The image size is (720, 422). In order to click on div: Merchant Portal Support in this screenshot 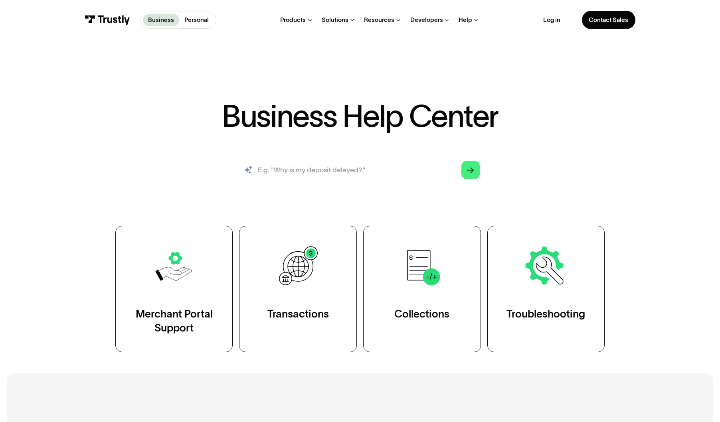, I will do `click(174, 321)`.